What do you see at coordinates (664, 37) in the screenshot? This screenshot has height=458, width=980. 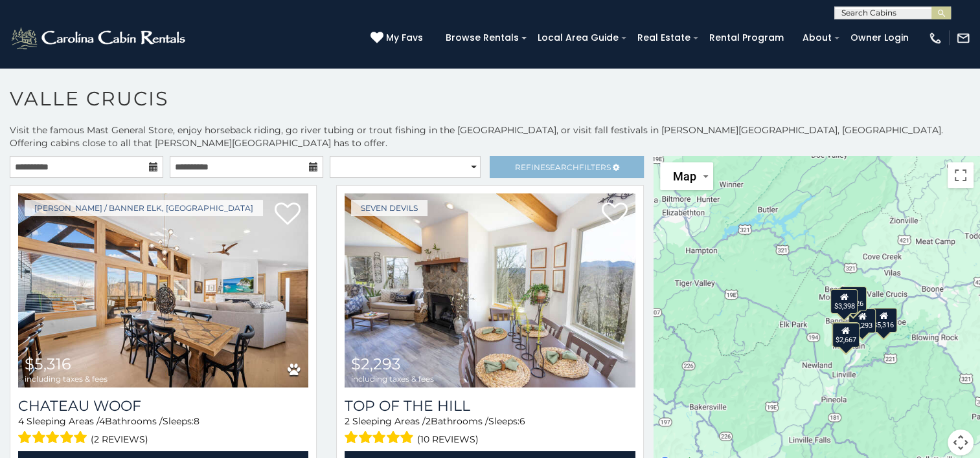 I see `a: Real Estate` at bounding box center [664, 37].